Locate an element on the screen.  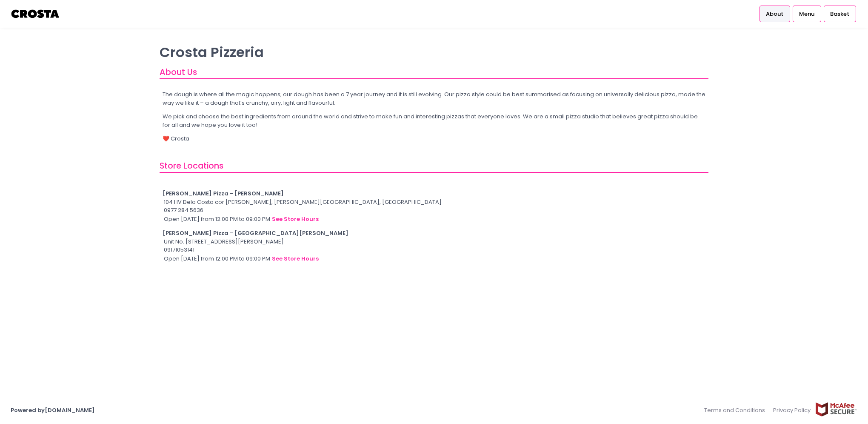
p: The dough is where all the magic happens; our dough has been a 7 year journey and it is still evo... is located at coordinates (434, 98).